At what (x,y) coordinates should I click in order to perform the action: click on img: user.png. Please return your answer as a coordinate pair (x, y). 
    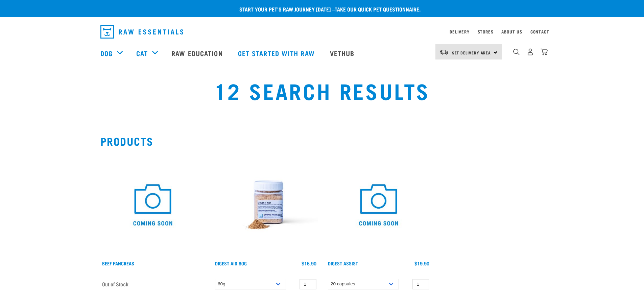
    Looking at the image, I should click on (530, 52).